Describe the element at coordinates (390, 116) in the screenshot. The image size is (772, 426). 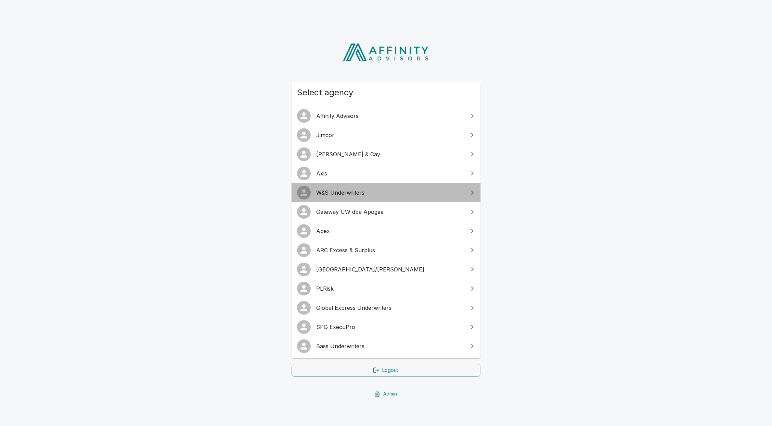
I see `span: Affinity Advisors` at that location.